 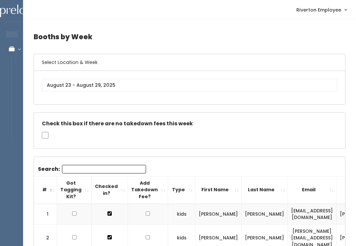 I want to click on th: Add Takedown Fee?: activate to sort column ascending, so click(x=148, y=190).